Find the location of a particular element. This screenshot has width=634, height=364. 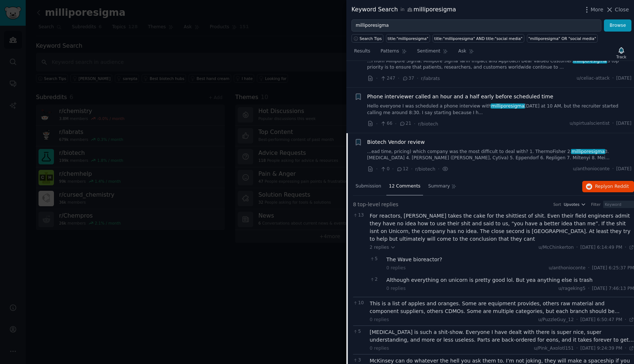

span: r/labrats is located at coordinates (430, 78).